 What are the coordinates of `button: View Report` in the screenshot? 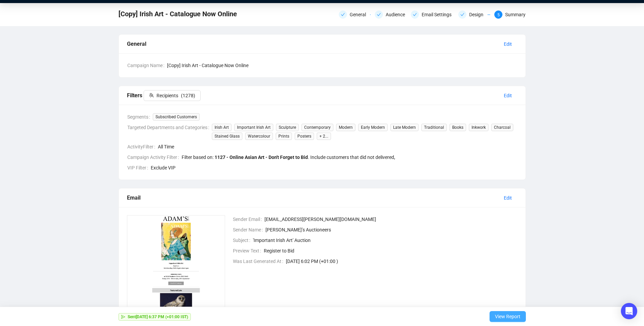 It's located at (508, 316).